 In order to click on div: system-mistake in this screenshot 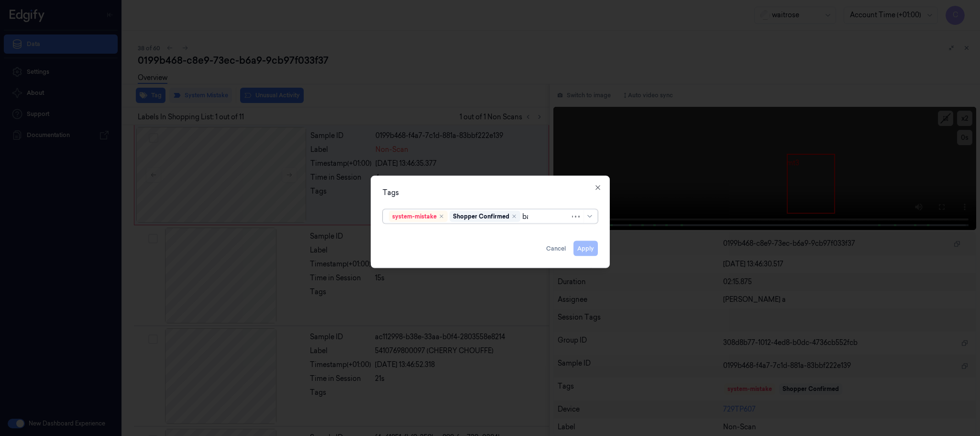, I will do `click(414, 216)`.